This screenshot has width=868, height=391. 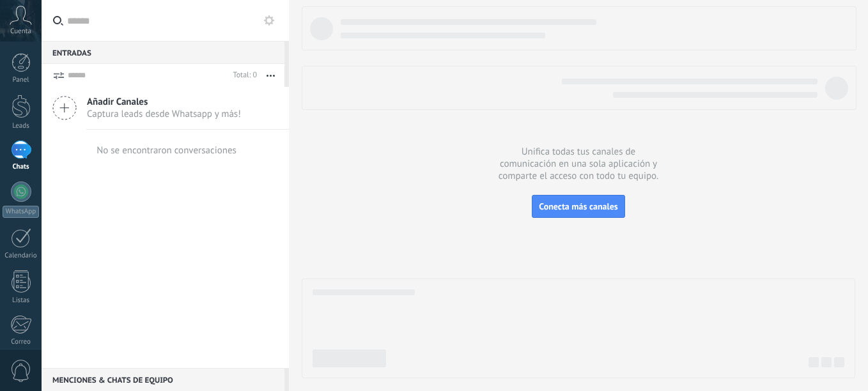 What do you see at coordinates (164, 102) in the screenshot?
I see `span: Añadir Canales` at bounding box center [164, 102].